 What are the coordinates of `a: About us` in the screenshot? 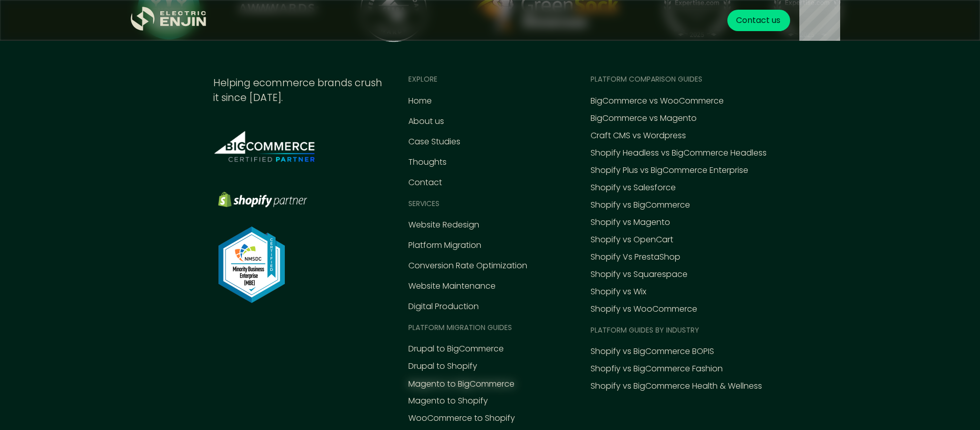 It's located at (426, 121).